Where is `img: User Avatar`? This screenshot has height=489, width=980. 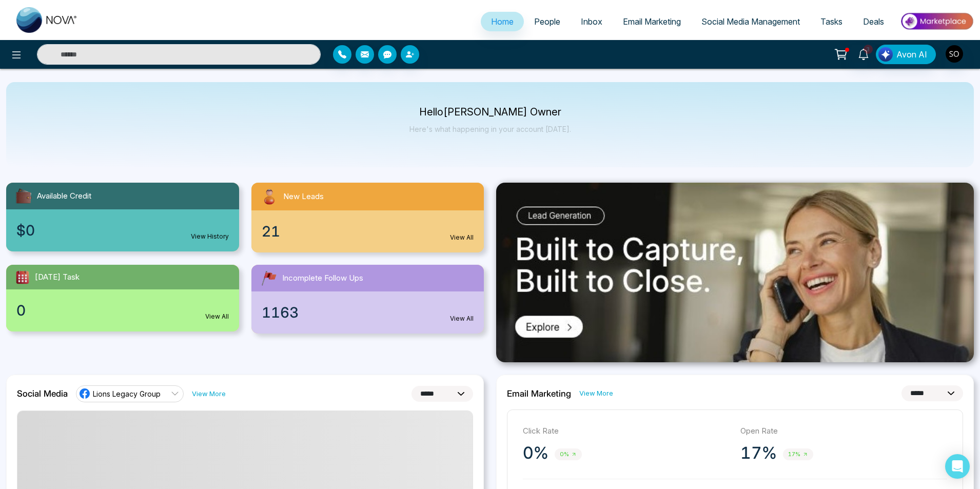 img: User Avatar is located at coordinates (954, 54).